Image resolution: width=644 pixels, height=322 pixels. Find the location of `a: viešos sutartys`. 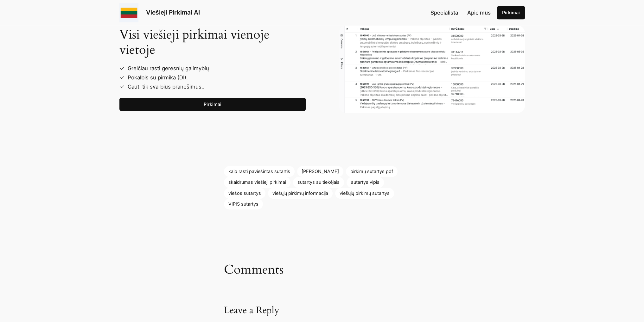

a: viešos sutartys is located at coordinates (244, 193).